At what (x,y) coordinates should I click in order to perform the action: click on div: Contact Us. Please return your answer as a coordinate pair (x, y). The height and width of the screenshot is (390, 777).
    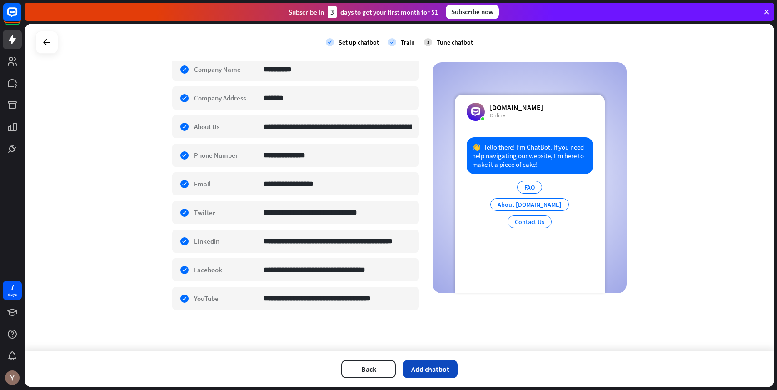
    Looking at the image, I should click on (529, 222).